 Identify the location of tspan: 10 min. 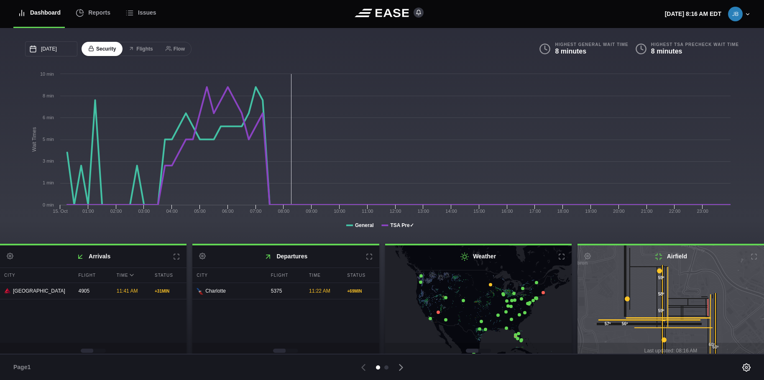
(47, 74).